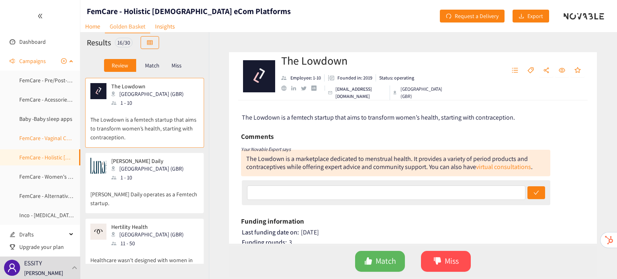  Describe the element at coordinates (597, 260) in the screenshot. I see `div: Chat Widget` at that location.